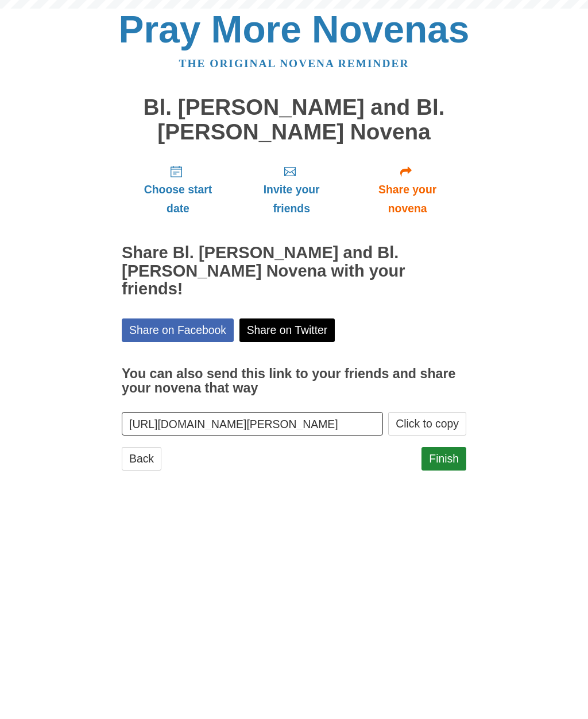  I want to click on a: Share your novena, so click(407, 189).